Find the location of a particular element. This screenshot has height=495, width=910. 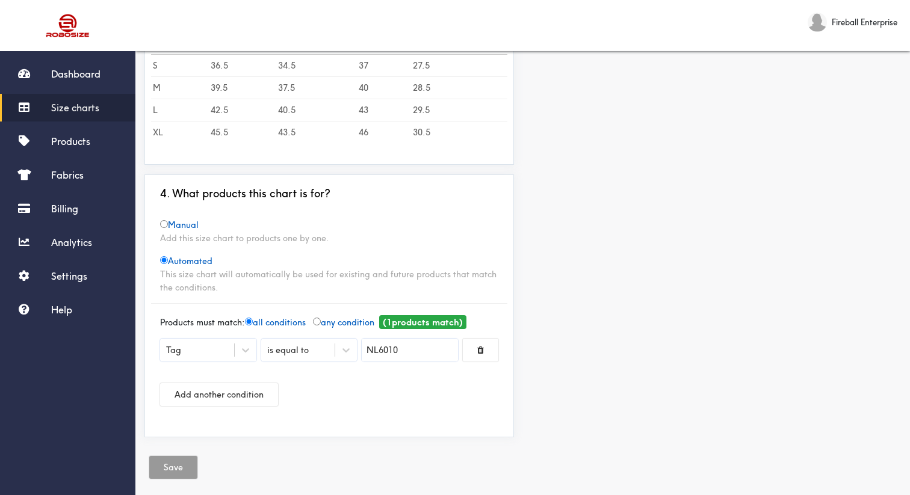

b: M is located at coordinates (156, 88).